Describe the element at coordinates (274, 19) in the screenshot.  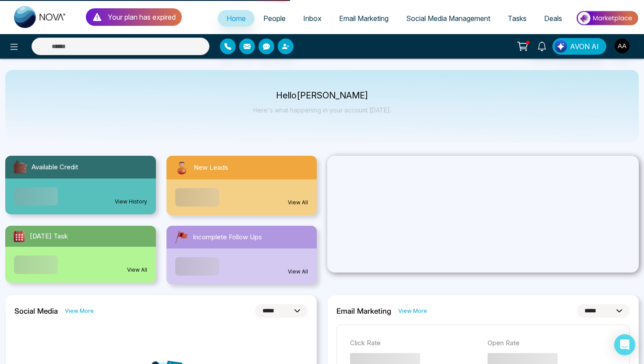
I see `span: People` at that location.